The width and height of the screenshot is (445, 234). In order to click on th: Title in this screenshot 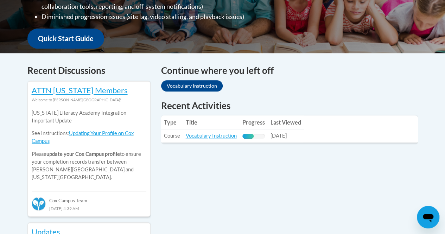, I will do `click(211, 122)`.